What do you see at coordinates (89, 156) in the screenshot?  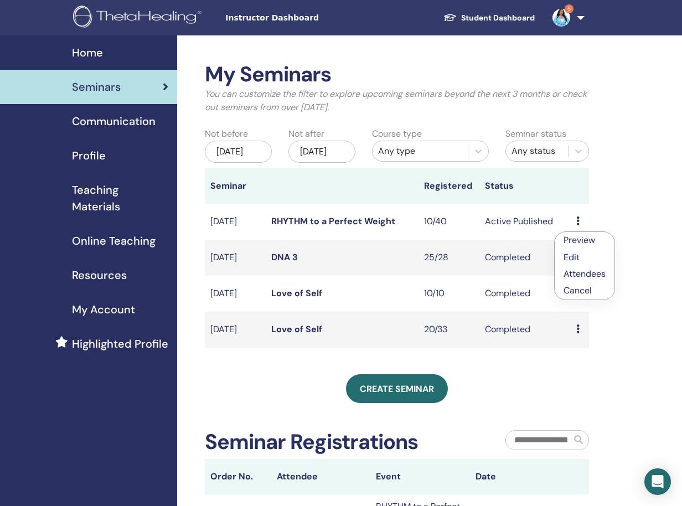 I see `span: Profile` at bounding box center [89, 156].